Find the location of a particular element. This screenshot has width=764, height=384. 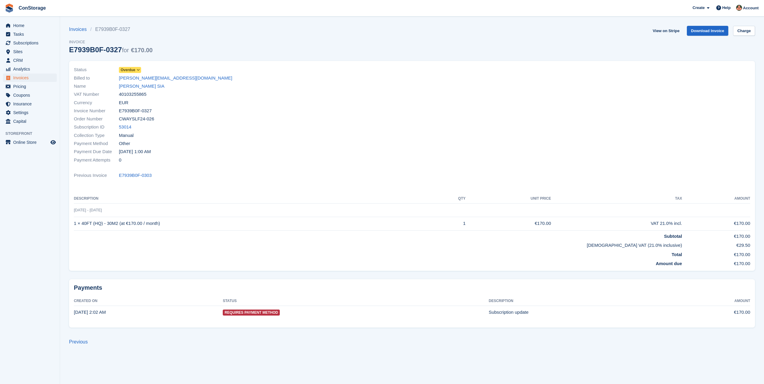

span: €170.00 is located at coordinates (142, 50).